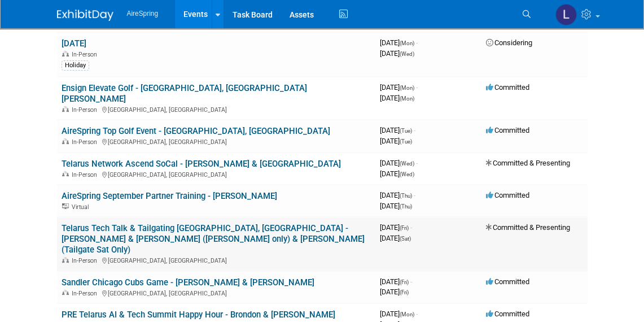 This screenshot has height=322, width=644. What do you see at coordinates (66, 206) in the screenshot?
I see `img: Virtual Event` at bounding box center [66, 206].